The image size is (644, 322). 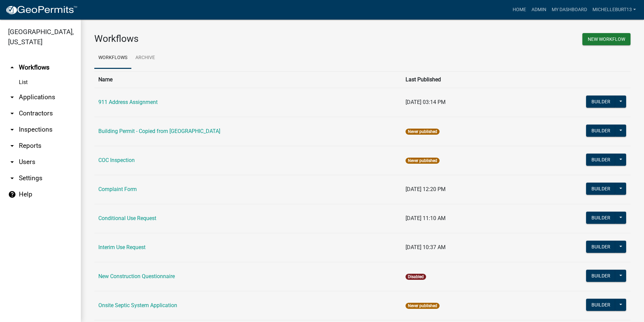 I want to click on a: Admin, so click(x=539, y=10).